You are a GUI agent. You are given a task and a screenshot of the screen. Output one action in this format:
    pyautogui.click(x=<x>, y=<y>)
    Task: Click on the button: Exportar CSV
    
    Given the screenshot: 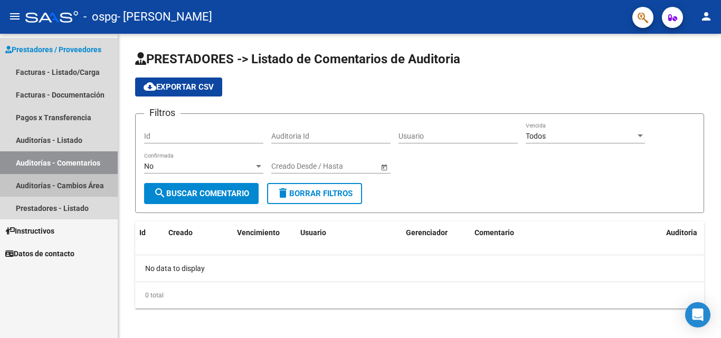 What is the action you would take?
    pyautogui.click(x=178, y=87)
    